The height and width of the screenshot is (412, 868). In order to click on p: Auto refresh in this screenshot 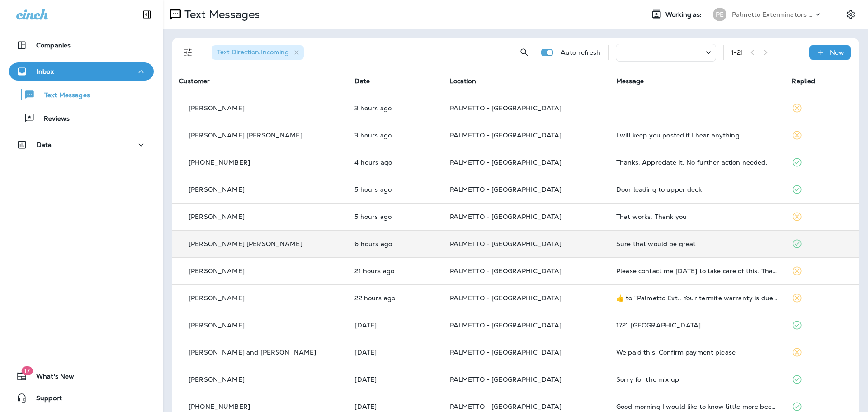, I will do `click(580, 52)`.